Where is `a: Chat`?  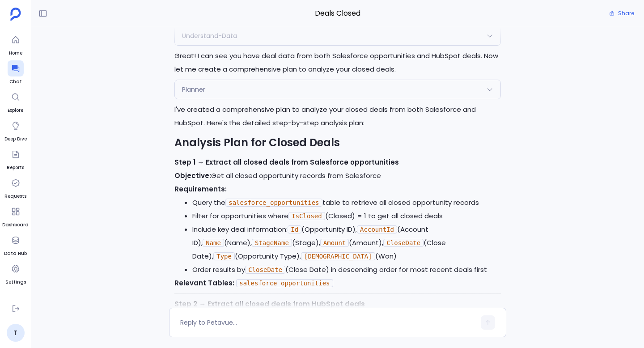 a: Chat is located at coordinates (16, 73).